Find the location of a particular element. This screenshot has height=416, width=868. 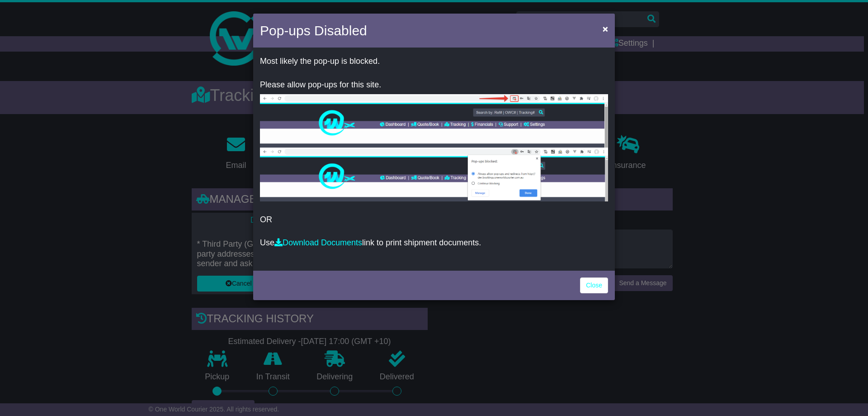

p: Most likely the pop-up is blocked. is located at coordinates (434, 62).